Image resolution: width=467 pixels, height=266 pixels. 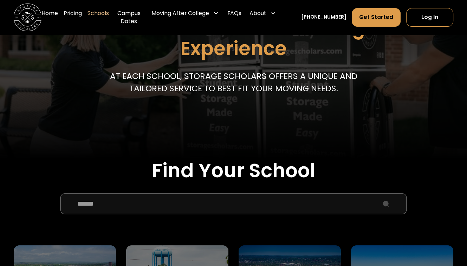 I want to click on a: Campus Dates, so click(x=129, y=17).